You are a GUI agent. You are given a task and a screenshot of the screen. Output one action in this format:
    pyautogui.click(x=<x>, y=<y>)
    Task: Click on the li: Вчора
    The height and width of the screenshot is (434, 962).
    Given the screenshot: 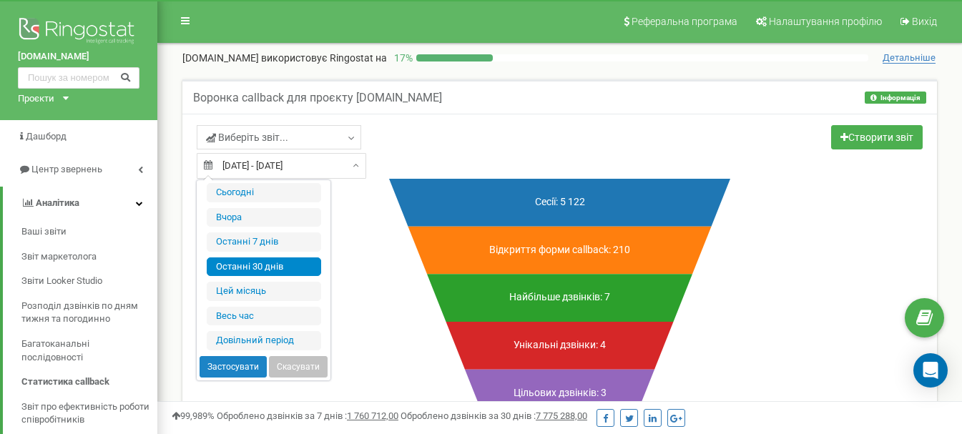 What is the action you would take?
    pyautogui.click(x=264, y=218)
    